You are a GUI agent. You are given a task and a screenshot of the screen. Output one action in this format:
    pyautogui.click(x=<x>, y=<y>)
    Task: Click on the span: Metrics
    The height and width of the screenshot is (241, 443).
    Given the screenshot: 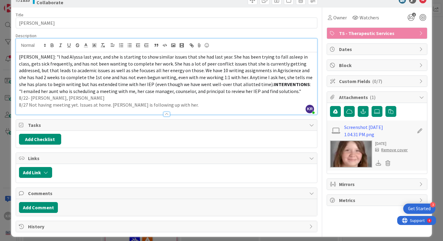 What is the action you would take?
    pyautogui.click(x=378, y=200)
    